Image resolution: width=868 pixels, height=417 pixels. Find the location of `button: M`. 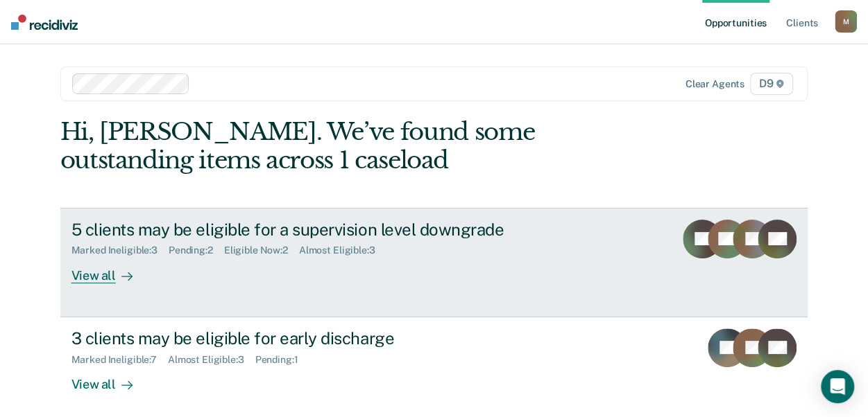

button: M is located at coordinates (846, 21).